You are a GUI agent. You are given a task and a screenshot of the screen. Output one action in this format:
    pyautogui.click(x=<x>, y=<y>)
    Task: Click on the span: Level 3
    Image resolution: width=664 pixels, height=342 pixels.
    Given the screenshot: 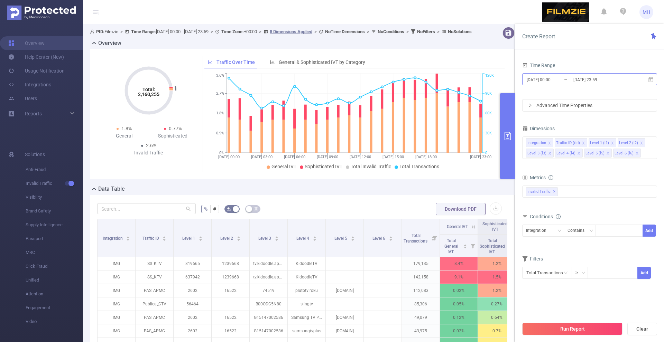 What is the action you would take?
    pyautogui.click(x=265, y=239)
    